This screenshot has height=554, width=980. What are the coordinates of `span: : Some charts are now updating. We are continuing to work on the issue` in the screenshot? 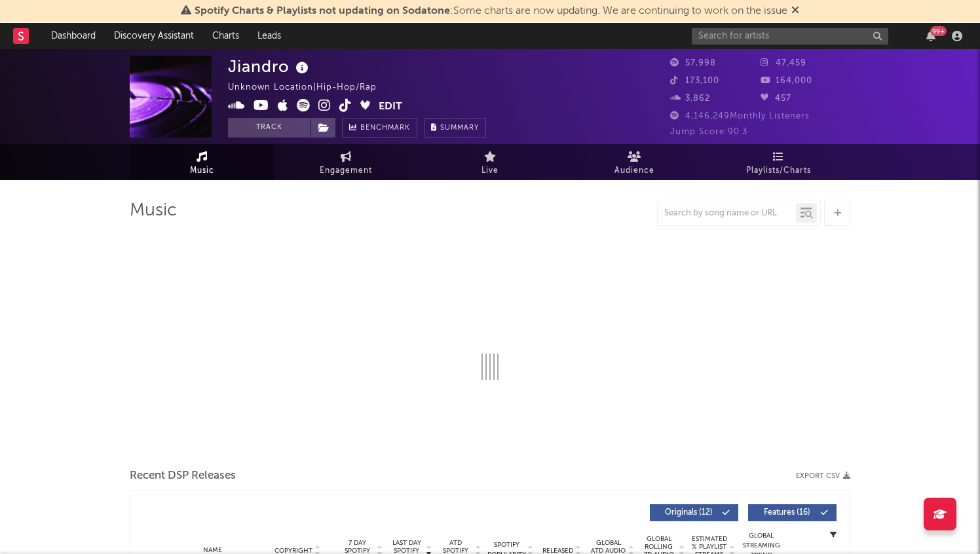 It's located at (490, 11).